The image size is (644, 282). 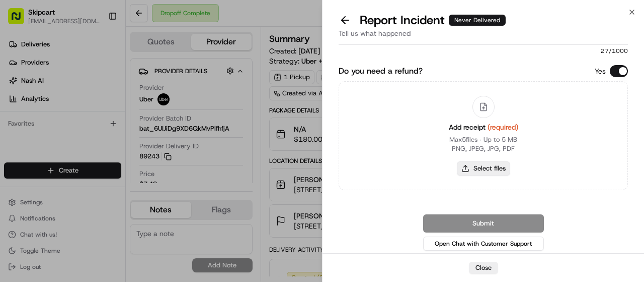 What do you see at coordinates (177, 105) in the screenshot?
I see `button: Start new chat` at bounding box center [177, 105].